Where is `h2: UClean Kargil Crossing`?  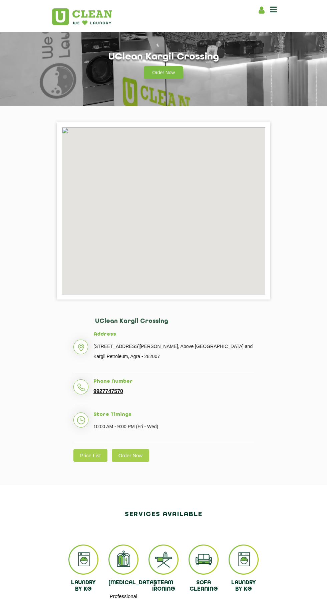
h2: UClean Kargil Crossing is located at coordinates (174, 324).